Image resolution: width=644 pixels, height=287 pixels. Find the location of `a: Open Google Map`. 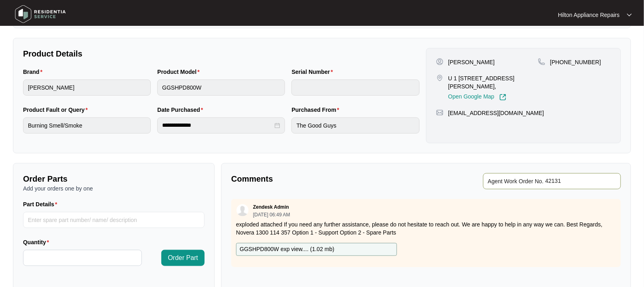

a: Open Google Map is located at coordinates (477, 98).